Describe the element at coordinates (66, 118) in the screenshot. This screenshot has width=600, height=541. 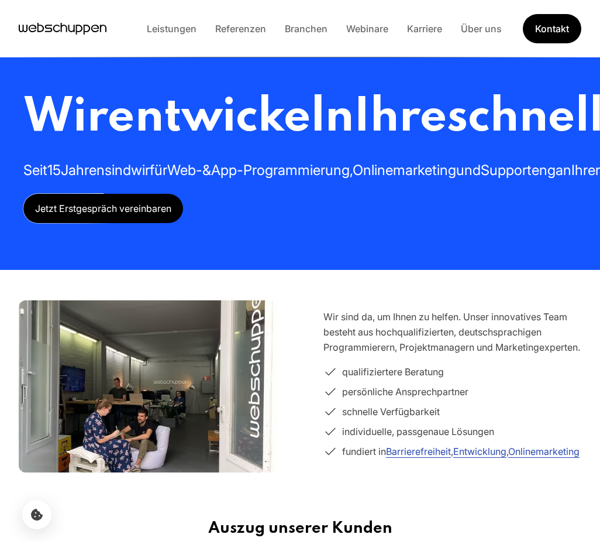
I see `span: Wir` at that location.